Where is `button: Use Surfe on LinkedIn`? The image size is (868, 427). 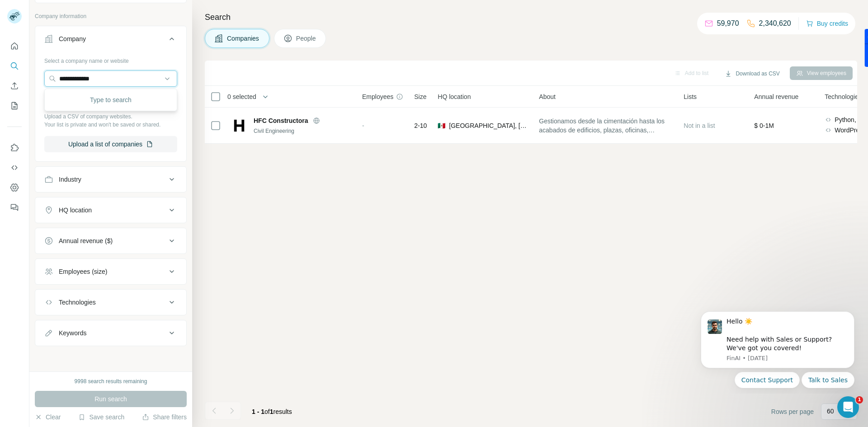
button: Use Surfe on LinkedIn is located at coordinates (14, 148).